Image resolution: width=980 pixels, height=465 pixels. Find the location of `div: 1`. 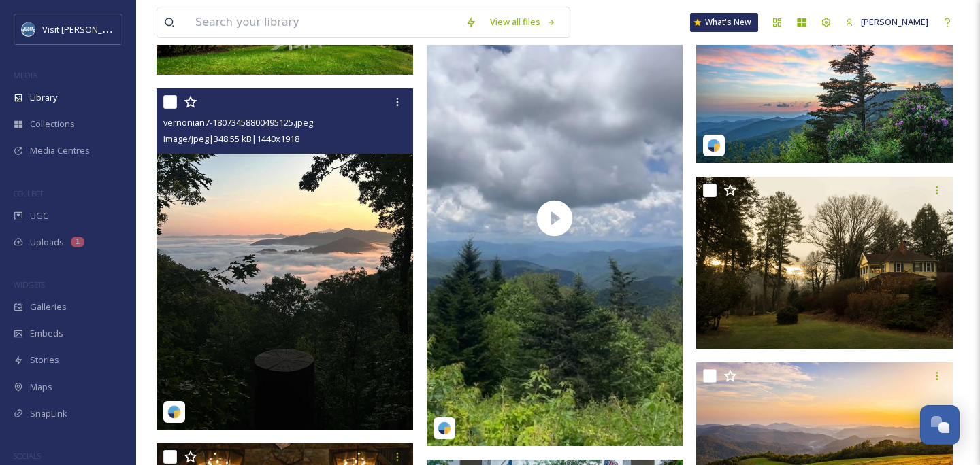

div: 1 is located at coordinates (77, 243).